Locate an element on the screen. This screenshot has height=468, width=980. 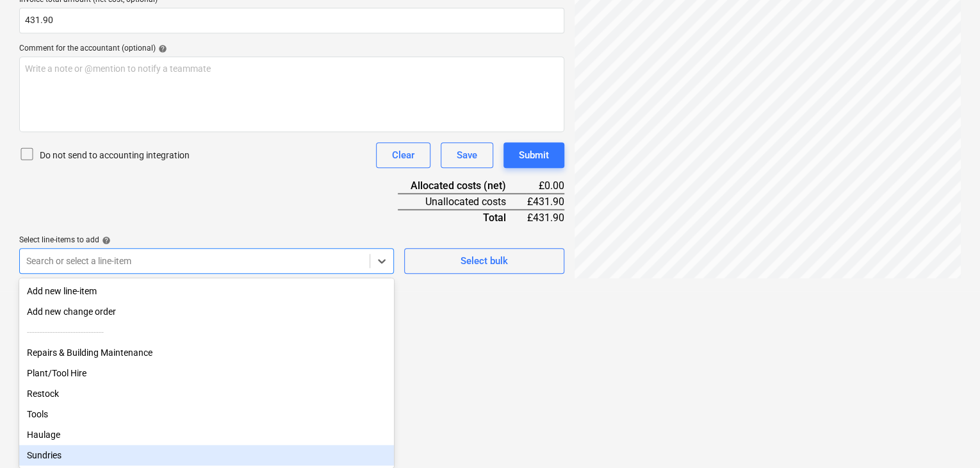
div: Select bulk is located at coordinates (485, 261).